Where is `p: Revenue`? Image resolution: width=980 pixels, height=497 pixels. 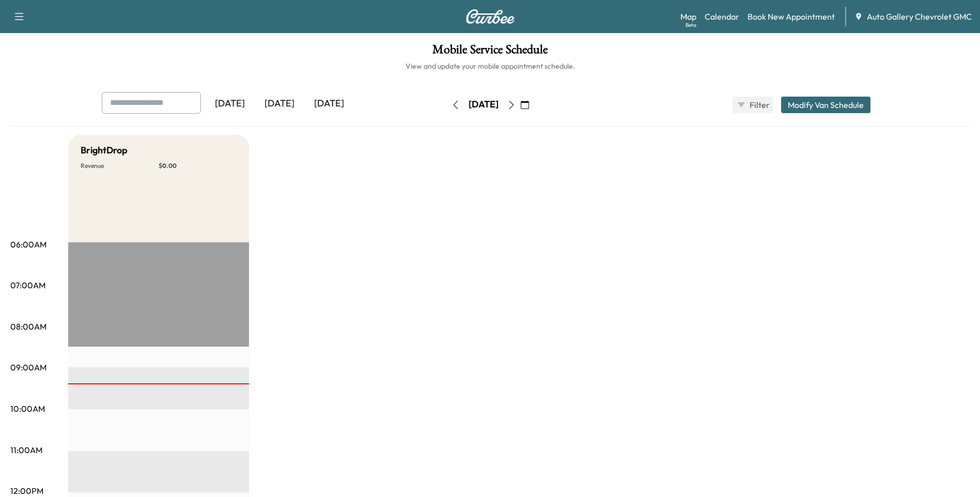 p: Revenue is located at coordinates (119, 166).